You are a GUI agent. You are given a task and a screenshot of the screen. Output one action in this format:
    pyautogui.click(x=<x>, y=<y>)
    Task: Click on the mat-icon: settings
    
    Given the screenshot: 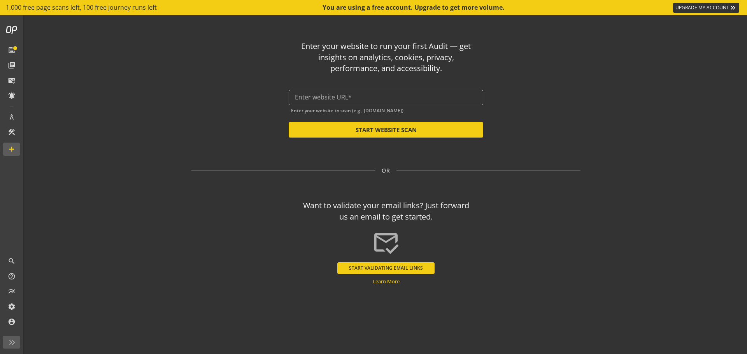 What is the action you would take?
    pyautogui.click(x=12, y=307)
    